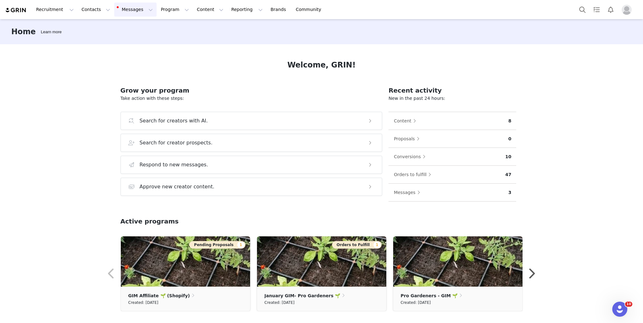  I want to click on span: 10, so click(628, 304).